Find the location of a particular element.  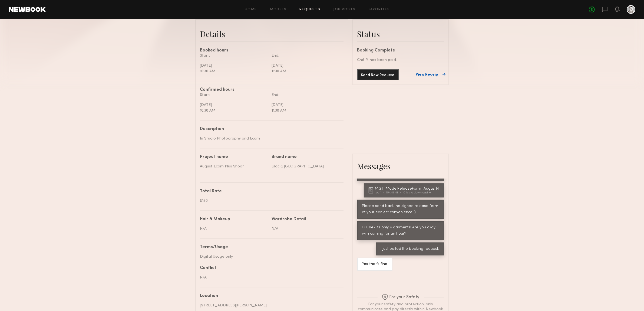

div: Location is located at coordinates (269, 296).